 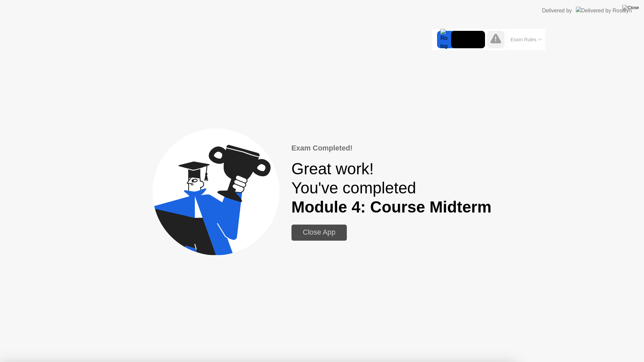 What do you see at coordinates (221, 9) in the screenshot?
I see `div: Close` at bounding box center [221, 9].